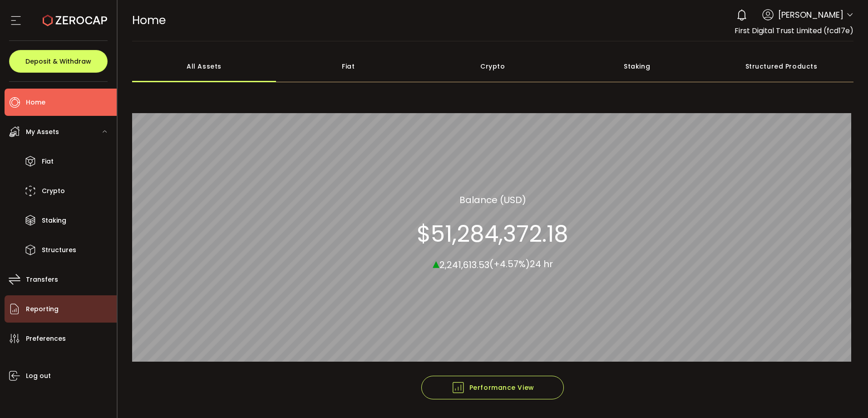 The width and height of the screenshot is (868, 418). Describe the element at coordinates (493, 388) in the screenshot. I see `span: Performance View` at that location.